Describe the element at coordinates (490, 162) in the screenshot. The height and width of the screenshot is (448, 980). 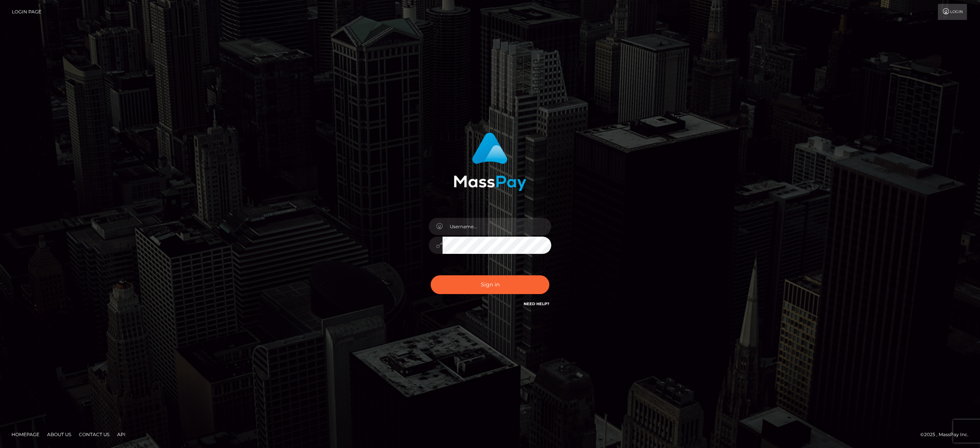
I see `img: MassPay Login` at that location.